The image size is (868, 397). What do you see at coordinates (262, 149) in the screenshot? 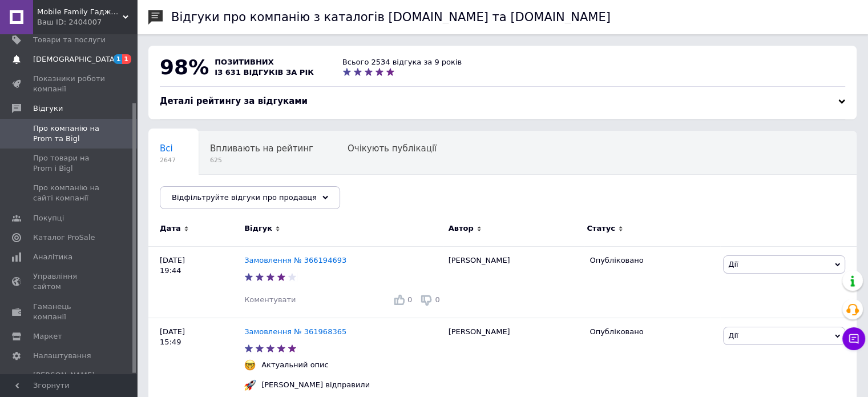
I see `span: Впливають на рейтинг` at bounding box center [262, 149].